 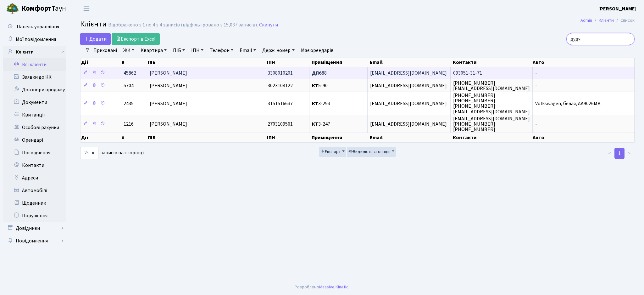 What do you see at coordinates (34, 241) in the screenshot?
I see `a: Повідомлення` at bounding box center [34, 241].